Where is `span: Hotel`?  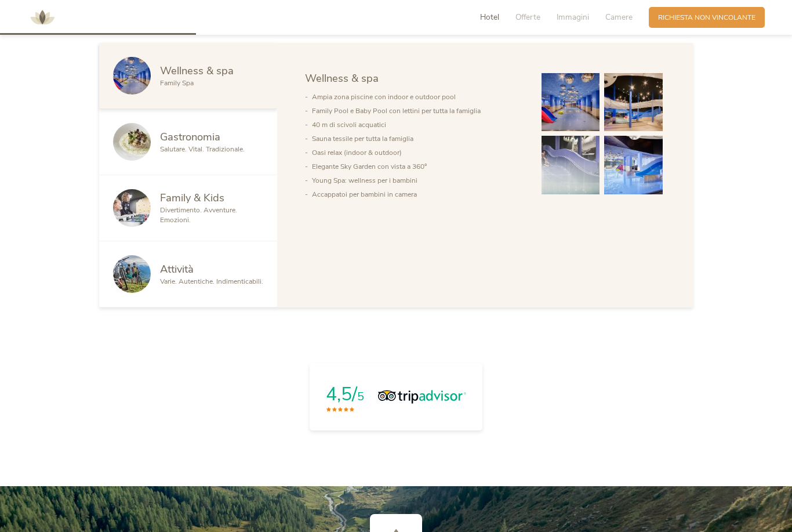 span: Hotel is located at coordinates (489, 17).